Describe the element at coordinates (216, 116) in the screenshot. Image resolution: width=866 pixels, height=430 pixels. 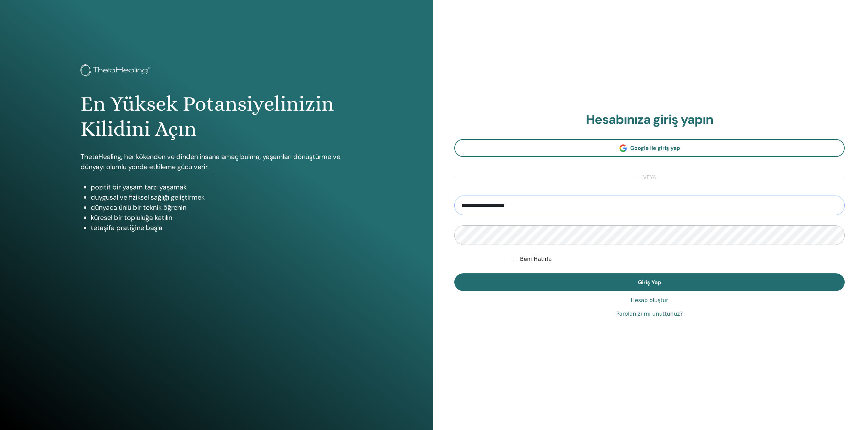
I see `h1: En Yüksek Potansiyelinizin Kilidini Açın` at that location.